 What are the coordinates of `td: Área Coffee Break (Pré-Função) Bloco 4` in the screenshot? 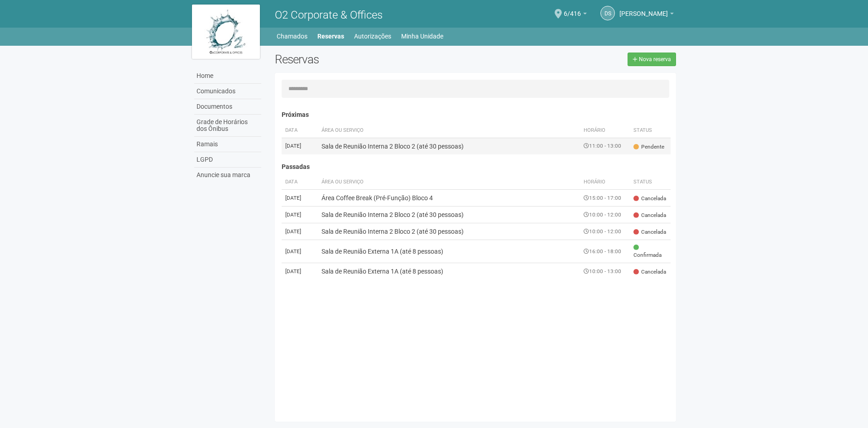 It's located at (449, 198).